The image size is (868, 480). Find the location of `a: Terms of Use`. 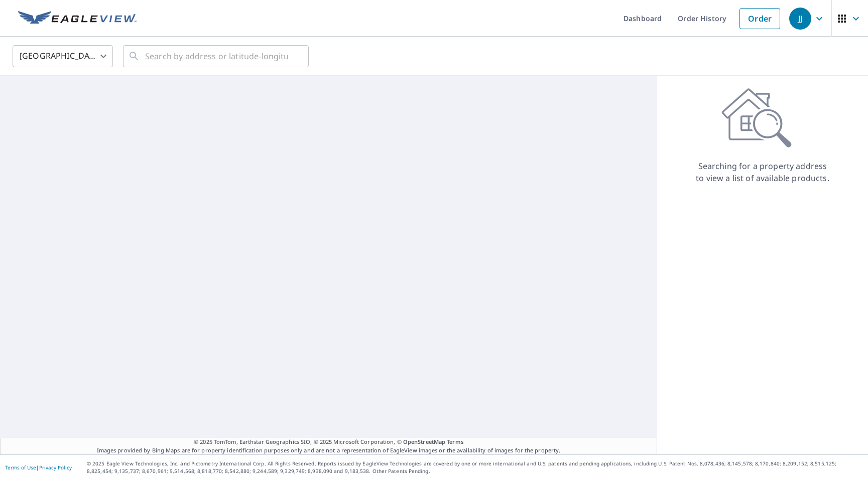

a: Terms of Use is located at coordinates (20, 467).